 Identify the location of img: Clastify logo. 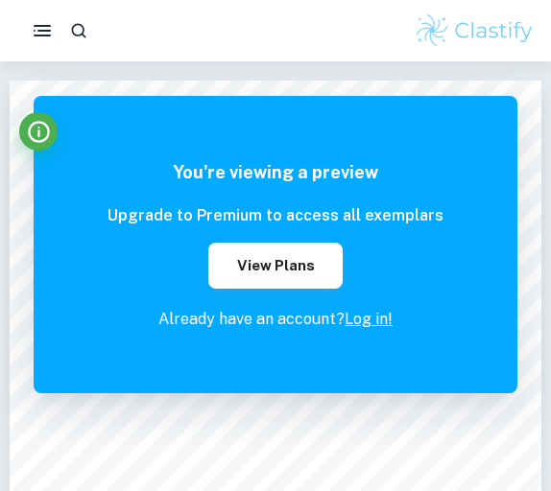
(474, 31).